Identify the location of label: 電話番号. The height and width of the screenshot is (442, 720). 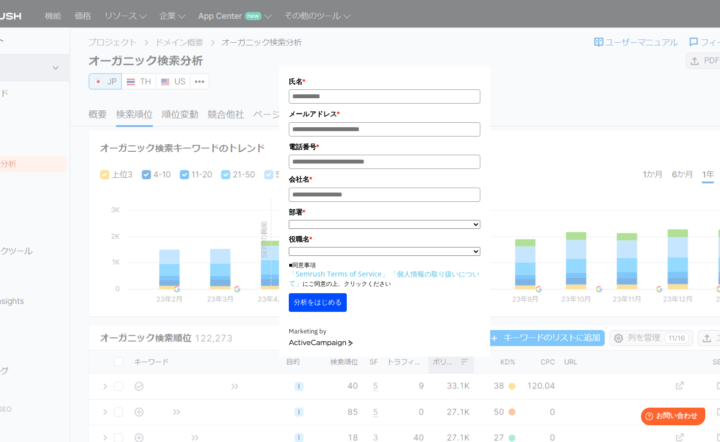
(385, 147).